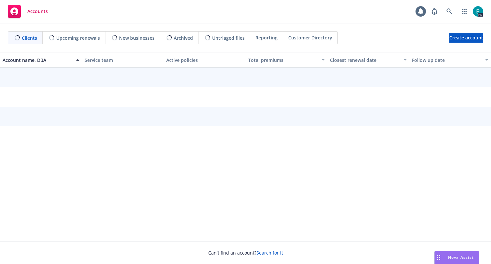 Image resolution: width=491 pixels, height=264 pixels. I want to click on img: photo, so click(478, 11).